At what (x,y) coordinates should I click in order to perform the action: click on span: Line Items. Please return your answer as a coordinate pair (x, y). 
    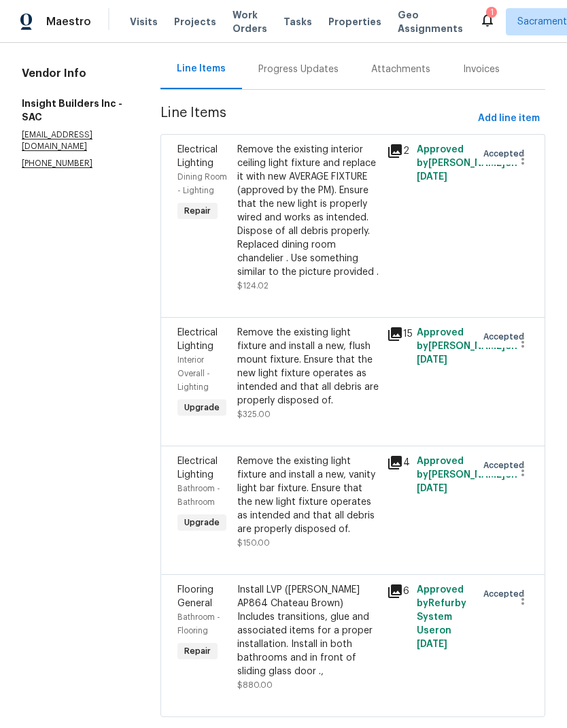
    Looking at the image, I should click on (316, 119).